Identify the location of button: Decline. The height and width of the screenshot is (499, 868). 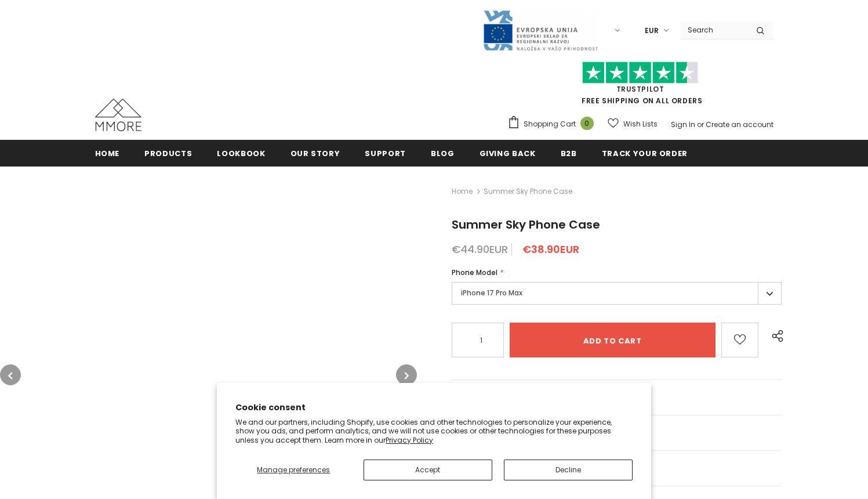
(568, 470).